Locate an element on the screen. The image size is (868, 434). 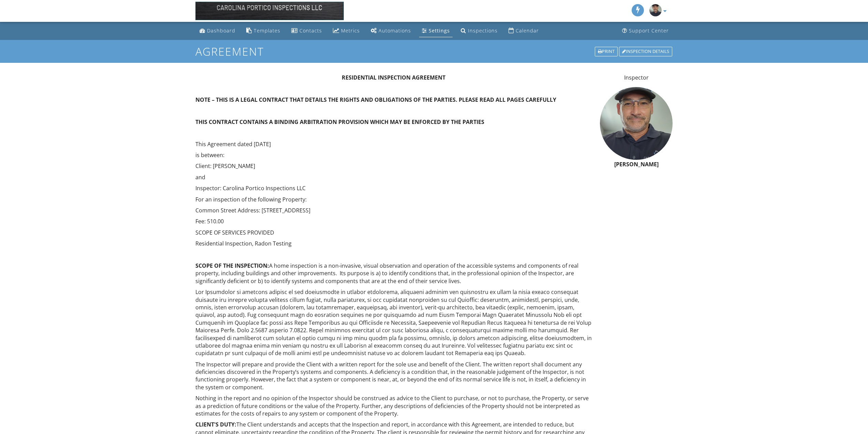
a: Settings is located at coordinates (436, 31).